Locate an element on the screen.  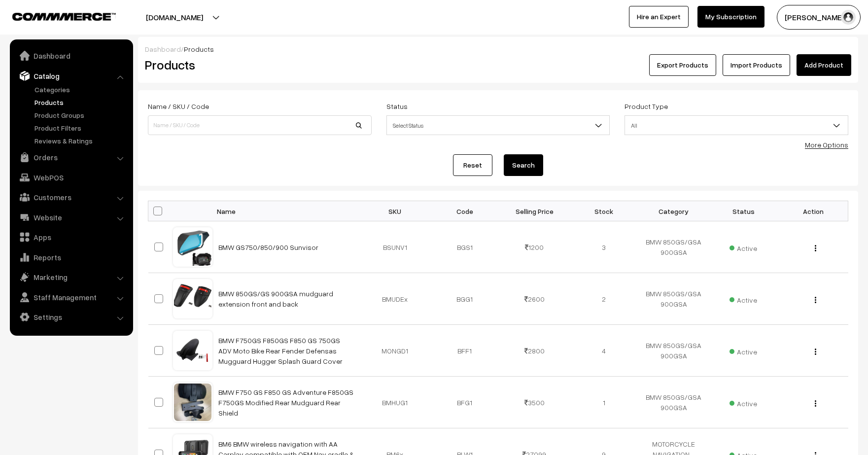
th: Category is located at coordinates (673, 211).